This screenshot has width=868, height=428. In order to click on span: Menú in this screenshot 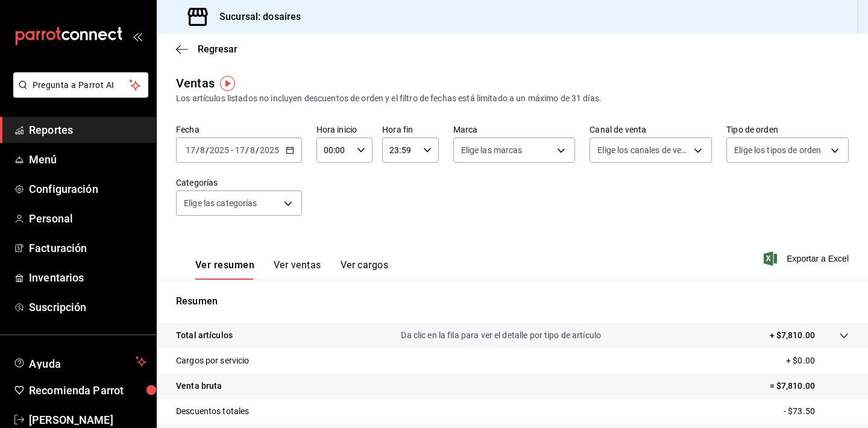, I will do `click(87, 159)`.